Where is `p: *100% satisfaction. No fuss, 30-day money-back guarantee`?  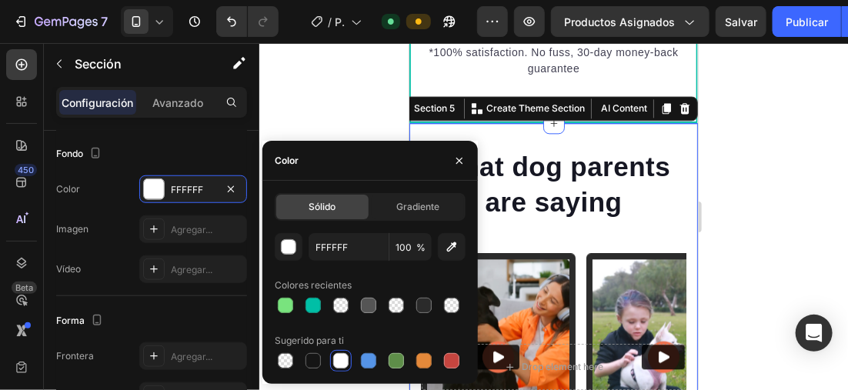 p: *100% satisfaction. No fuss, 30-day money-back guarantee is located at coordinates (144, 18).